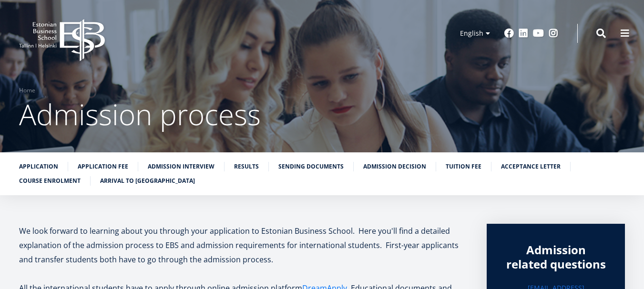 This screenshot has height=289, width=644. What do you see at coordinates (530, 167) in the screenshot?
I see `a: Acceptance letter` at bounding box center [530, 167].